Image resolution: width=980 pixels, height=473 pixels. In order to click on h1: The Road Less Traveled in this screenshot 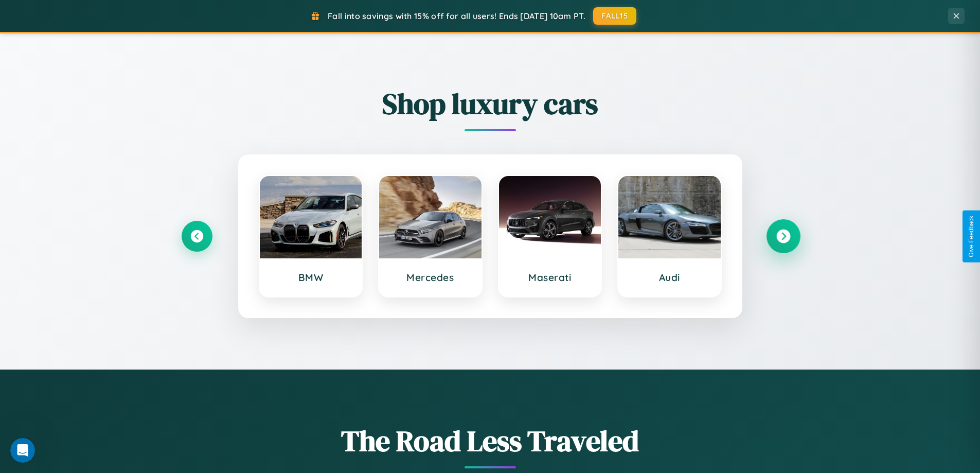, I will do `click(490, 440)`.